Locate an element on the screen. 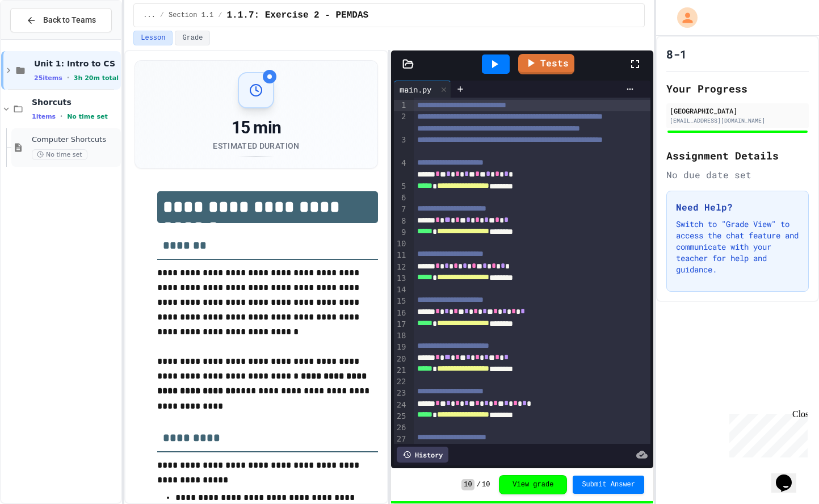 The height and width of the screenshot is (504, 819). div: 12 is located at coordinates (401, 267).